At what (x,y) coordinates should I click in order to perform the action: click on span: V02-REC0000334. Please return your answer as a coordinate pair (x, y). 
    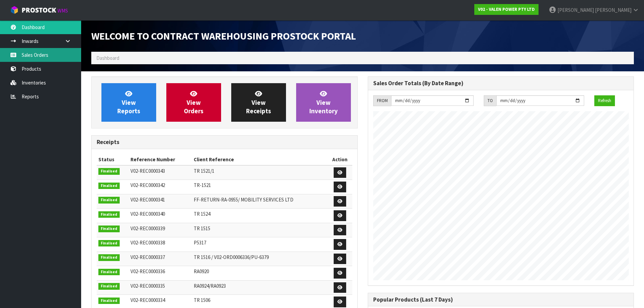
    Looking at the image, I should click on (148, 300).